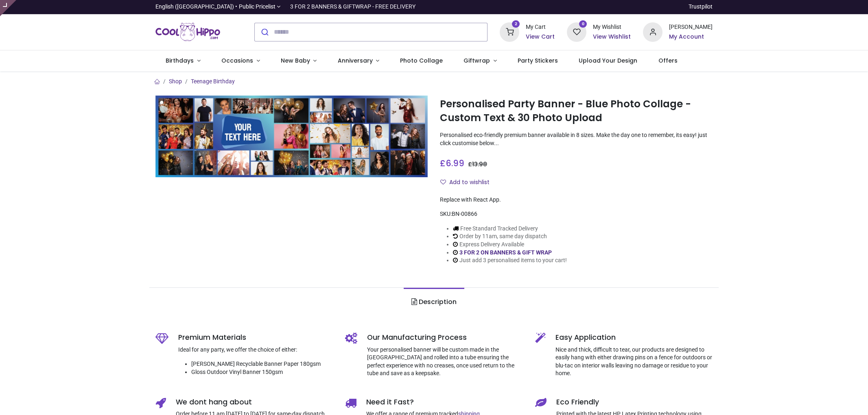  Describe the element at coordinates (188, 32) in the screenshot. I see `a: Logo of Cool Hippo` at that location.